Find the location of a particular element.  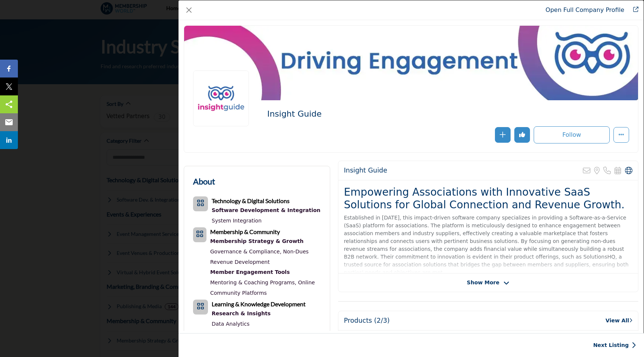

b: Technology & Digital Solutions is located at coordinates (250, 200).